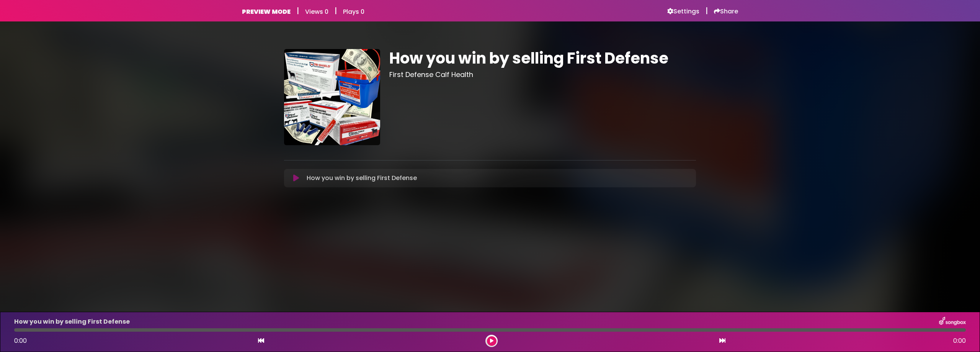  I want to click on h1: How you win by selling First Defense, so click(543, 58).